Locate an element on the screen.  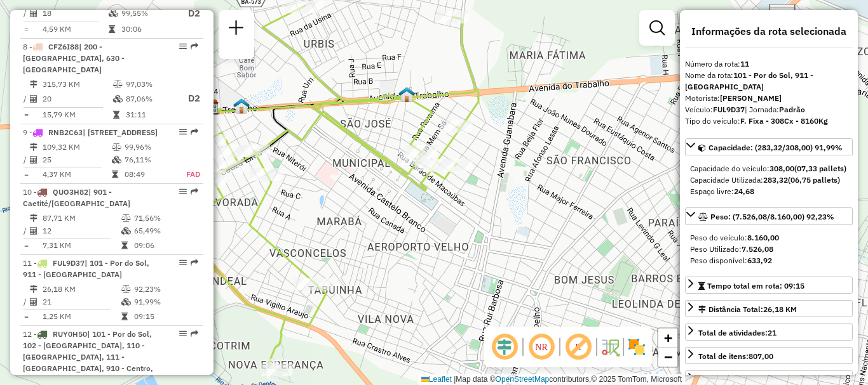
td: 25 is located at coordinates (76, 160).